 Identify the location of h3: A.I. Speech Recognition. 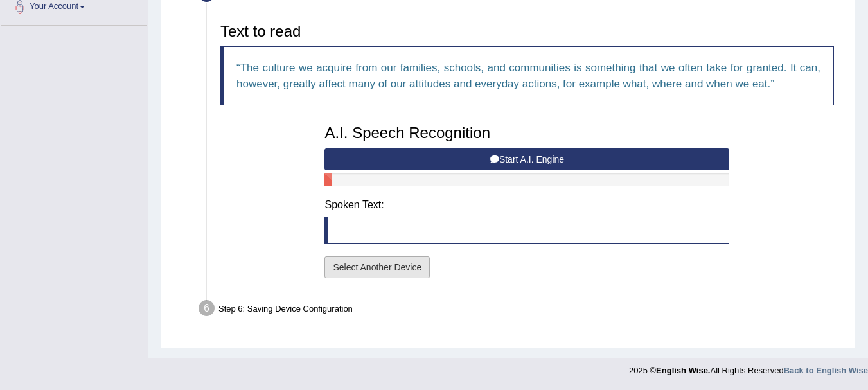
(527, 133).